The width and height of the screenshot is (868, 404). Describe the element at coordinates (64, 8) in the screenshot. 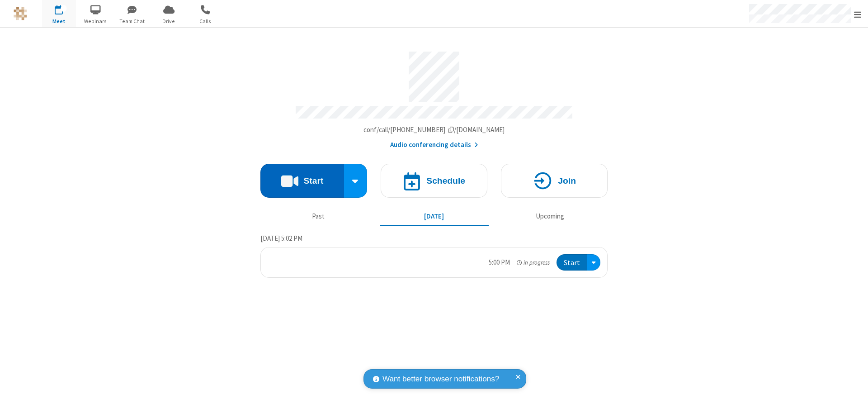

I see `div: 1` at that location.